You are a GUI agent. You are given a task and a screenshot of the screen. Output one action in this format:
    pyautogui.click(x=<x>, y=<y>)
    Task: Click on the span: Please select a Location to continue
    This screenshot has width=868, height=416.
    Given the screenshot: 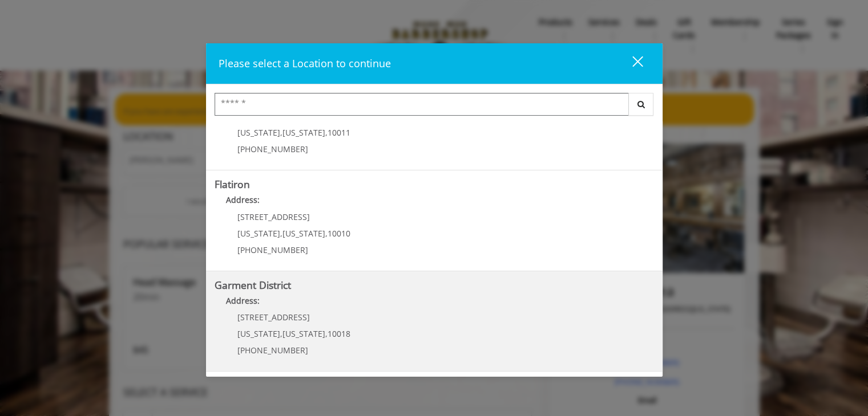 What is the action you would take?
    pyautogui.click(x=304, y=64)
    